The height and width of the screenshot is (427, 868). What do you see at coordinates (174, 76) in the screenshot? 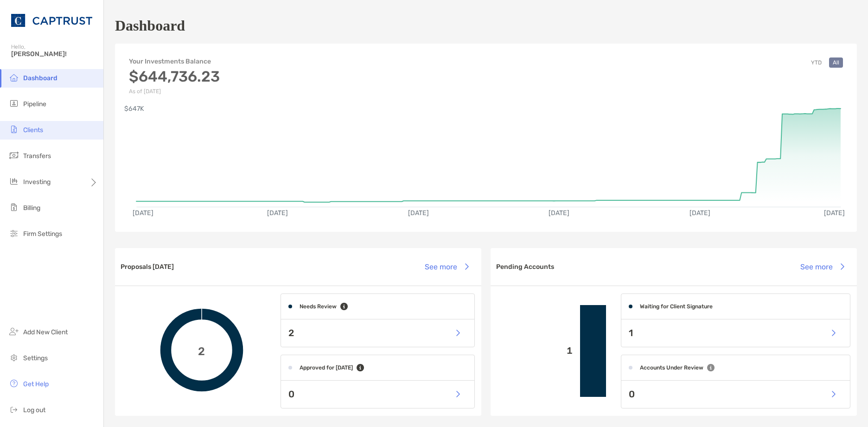
I see `h3: $644,736.23` at bounding box center [174, 76].